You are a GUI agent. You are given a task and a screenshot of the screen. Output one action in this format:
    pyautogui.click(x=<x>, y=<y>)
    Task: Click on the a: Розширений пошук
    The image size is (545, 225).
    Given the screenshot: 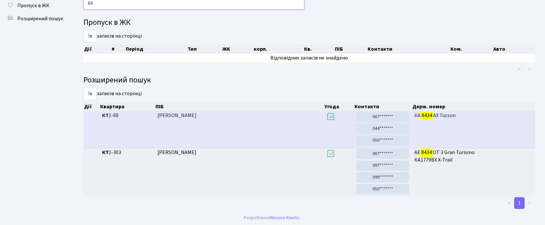 What is the action you would take?
    pyautogui.click(x=36, y=19)
    